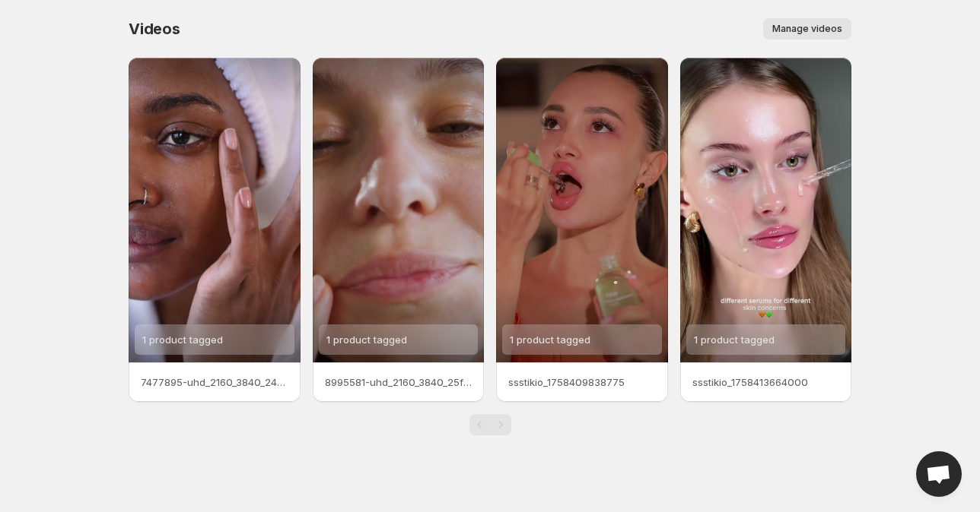 The image size is (980, 512). What do you see at coordinates (490, 425) in the screenshot?
I see `nav: Pagination` at bounding box center [490, 425].